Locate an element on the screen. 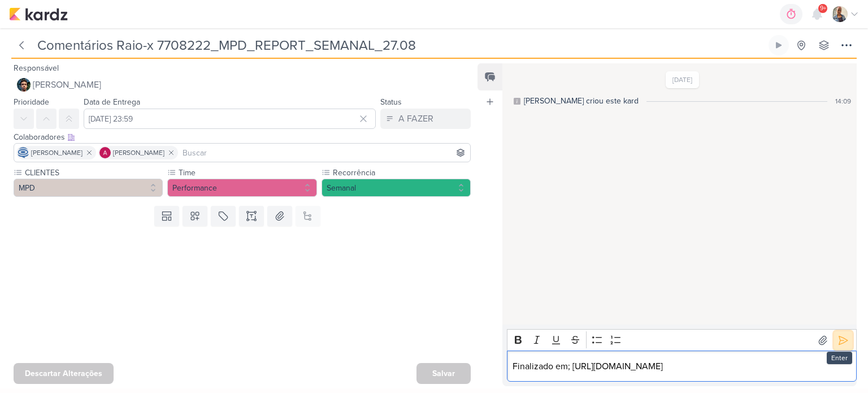 This screenshot has height=393, width=868. img: Iara Santos is located at coordinates (840, 14).